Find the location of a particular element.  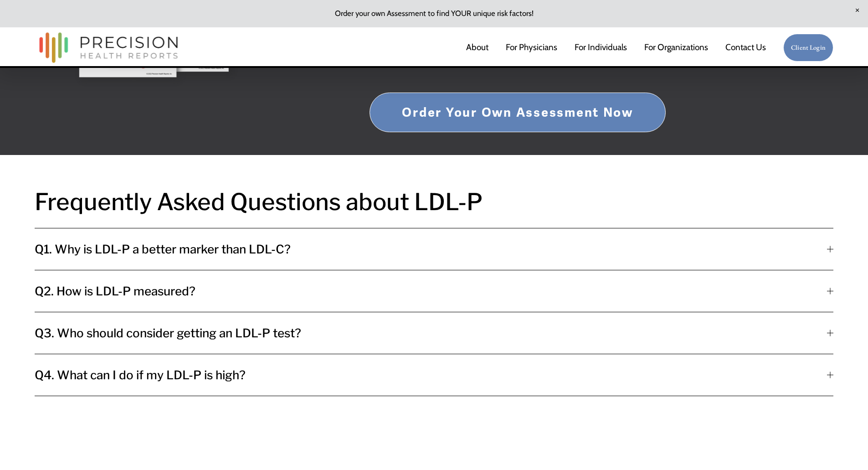

a: Order Your Own Assessment Now is located at coordinates (518, 112).